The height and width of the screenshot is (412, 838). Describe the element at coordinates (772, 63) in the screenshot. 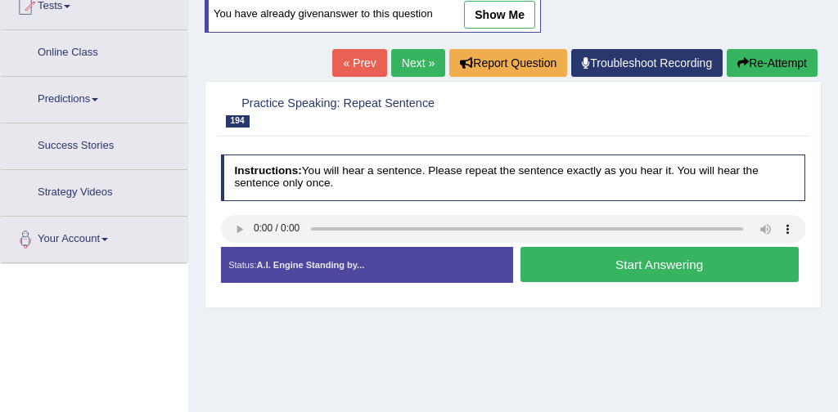

I see `button: Re-Attempt` at that location.